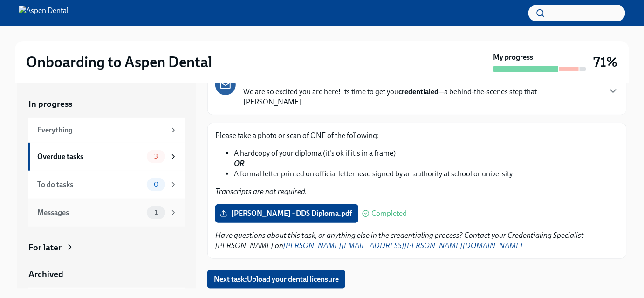 This screenshot has width=644, height=298. Describe the element at coordinates (119, 62) in the screenshot. I see `h2: Onboarding to Aspen Dental` at that location.